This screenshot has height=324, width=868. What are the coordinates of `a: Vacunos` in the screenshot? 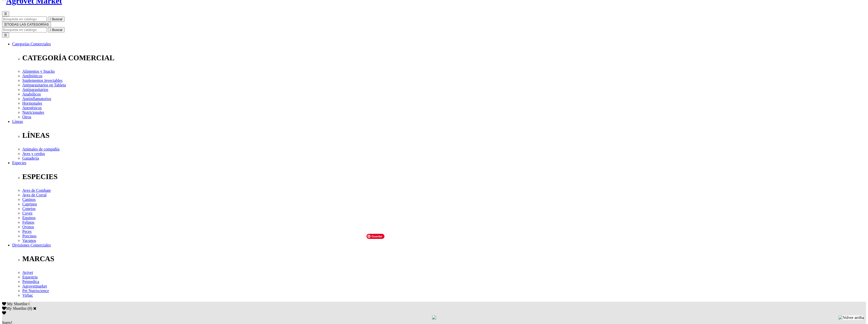 It's located at (29, 241).